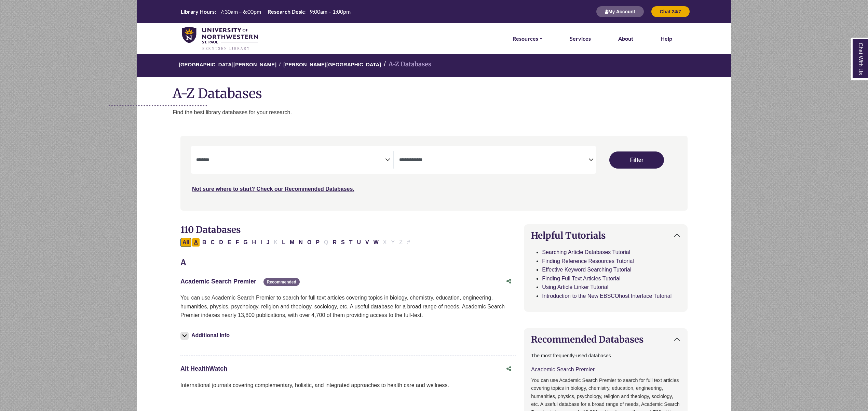 This screenshot has height=411, width=868. What do you see at coordinates (575, 287) in the screenshot?
I see `a: Using Article Linker Tutorial` at bounding box center [575, 287].